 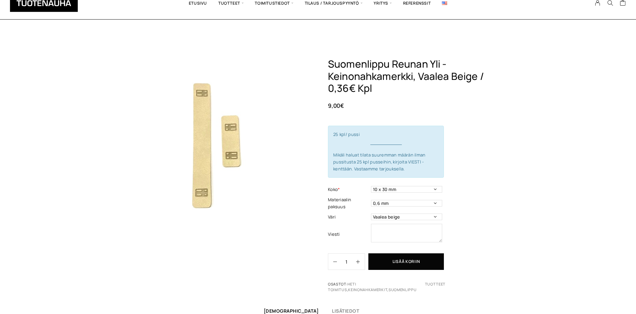 I want to click on label: Väri, so click(x=349, y=217).